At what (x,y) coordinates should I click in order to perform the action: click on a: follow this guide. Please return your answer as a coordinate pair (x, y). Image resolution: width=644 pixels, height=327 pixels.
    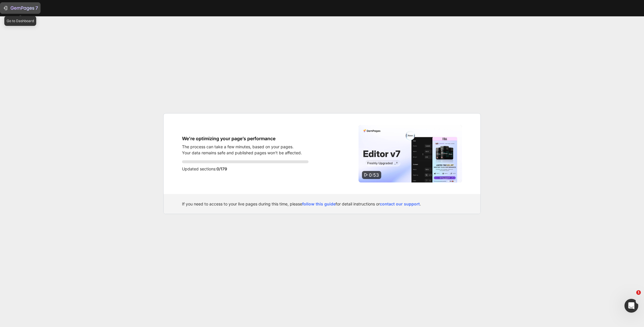
    Looking at the image, I should click on (319, 204).